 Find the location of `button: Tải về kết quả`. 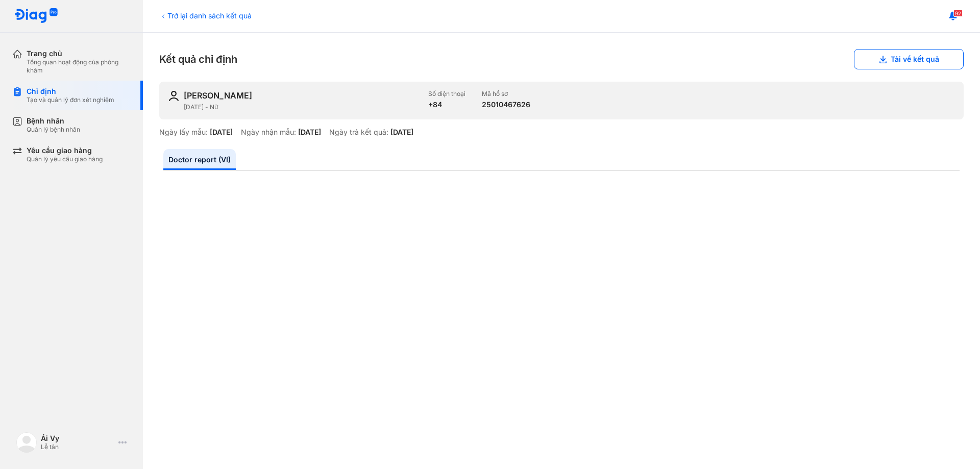

button: Tải về kết quả is located at coordinates (908, 59).